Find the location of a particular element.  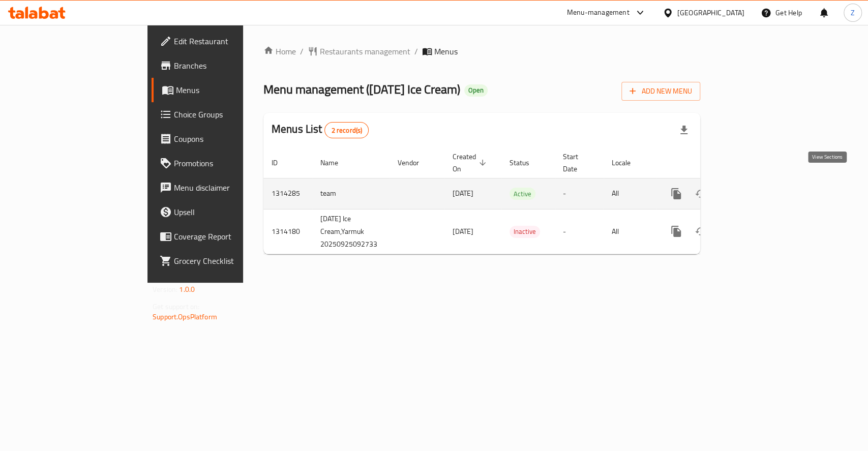

a: Upsell is located at coordinates (222, 212).